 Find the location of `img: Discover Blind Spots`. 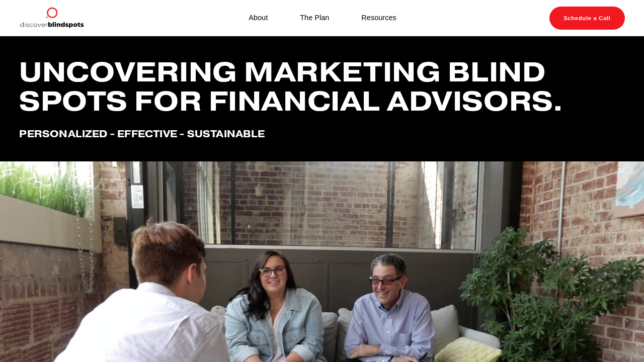

img: Discover Blind Spots is located at coordinates (51, 18).